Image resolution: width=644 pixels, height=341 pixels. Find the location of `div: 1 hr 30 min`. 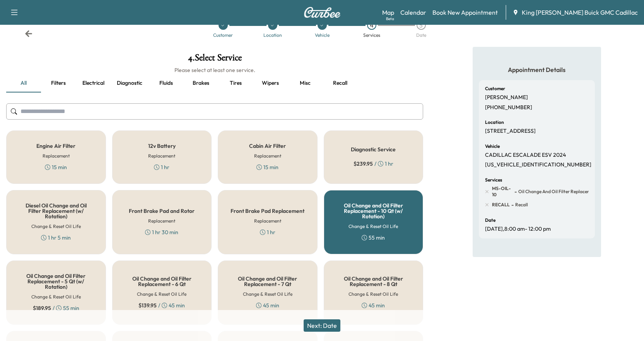

div: 1 hr 30 min is located at coordinates (162, 232).